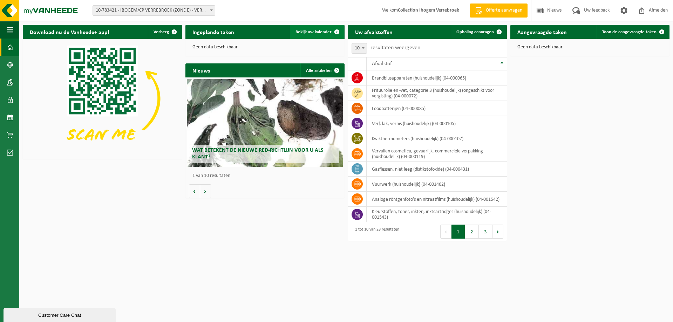 This screenshot has width=673, height=322. What do you see at coordinates (437, 138) in the screenshot?
I see `td: kwikthermometers (huishoudelijk) (04-000107)` at bounding box center [437, 138].